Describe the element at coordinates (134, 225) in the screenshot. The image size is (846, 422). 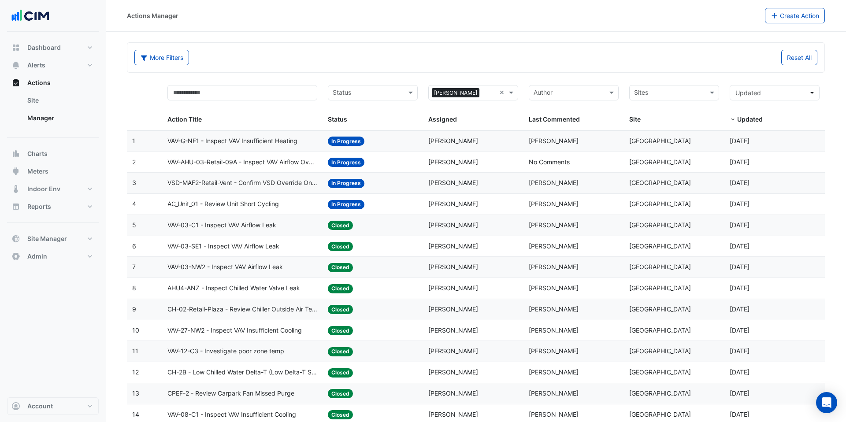
I see `span: 5` at that location.